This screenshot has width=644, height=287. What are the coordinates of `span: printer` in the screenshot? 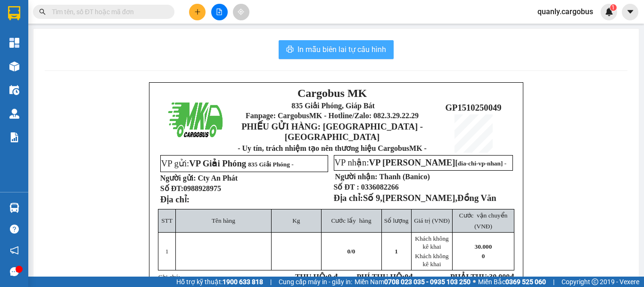 It's located at (290, 49).